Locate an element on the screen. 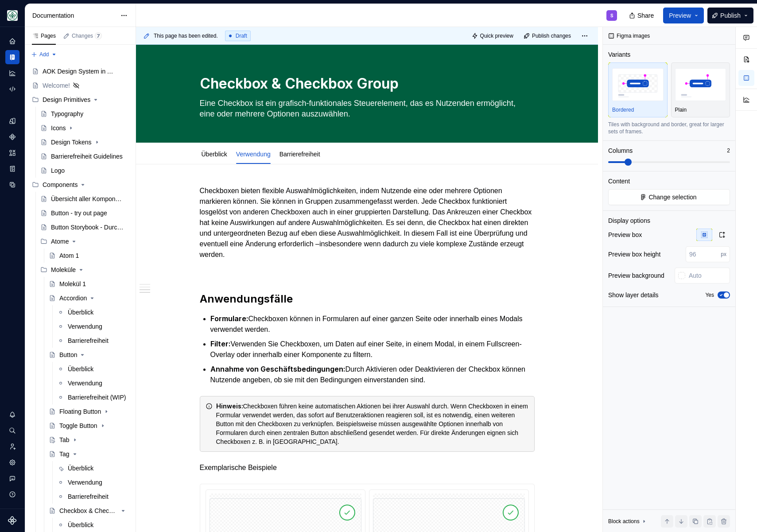 Image resolution: width=757 pixels, height=532 pixels. a: Toggle Button is located at coordinates (89, 425).